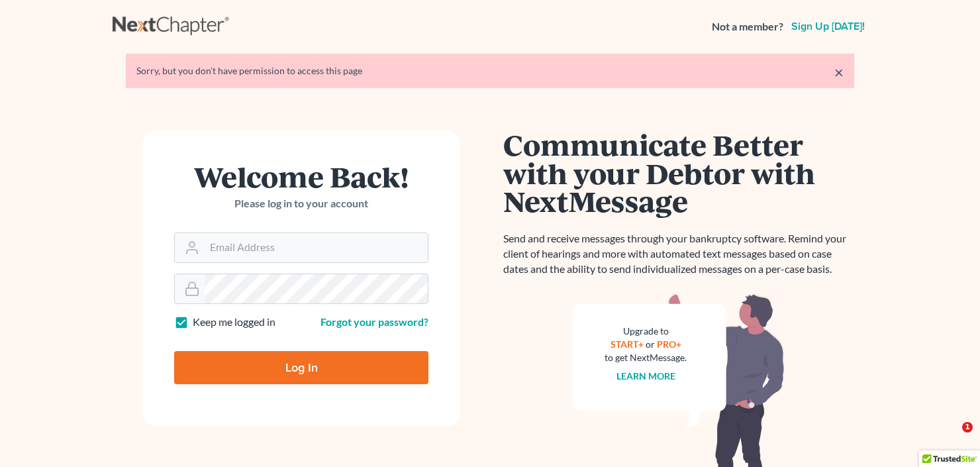  Describe the element at coordinates (669, 344) in the screenshot. I see `a: PRO+` at that location.